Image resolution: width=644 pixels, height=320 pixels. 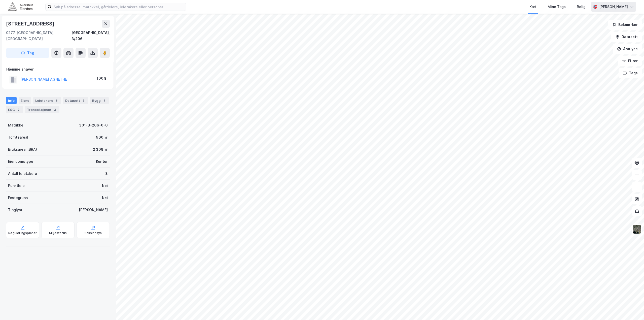 I want to click on div: Bygg, so click(x=99, y=100).